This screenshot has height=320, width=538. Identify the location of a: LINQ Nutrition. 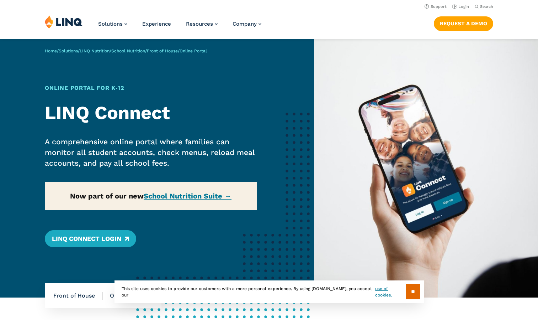
(95, 51).